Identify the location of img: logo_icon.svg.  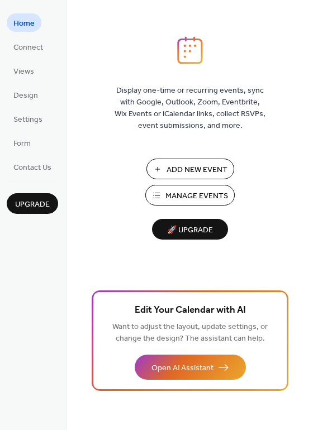
(190, 50).